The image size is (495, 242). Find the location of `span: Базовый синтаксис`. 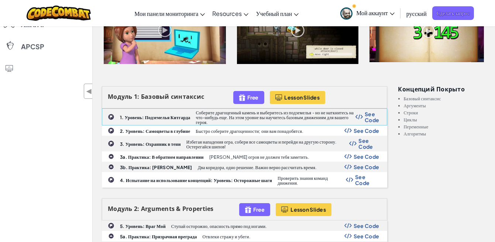

span: Базовый синтаксис is located at coordinates (173, 96).